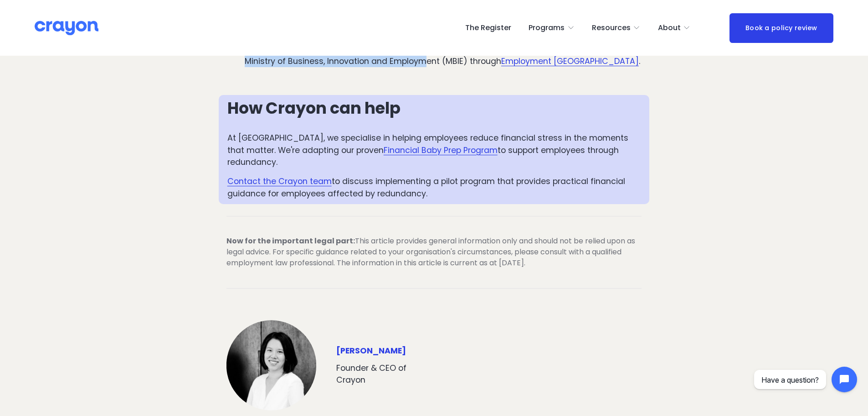 This screenshot has height=416, width=868. Describe the element at coordinates (434, 108) in the screenshot. I see `h3: How Crayon can help` at that location.